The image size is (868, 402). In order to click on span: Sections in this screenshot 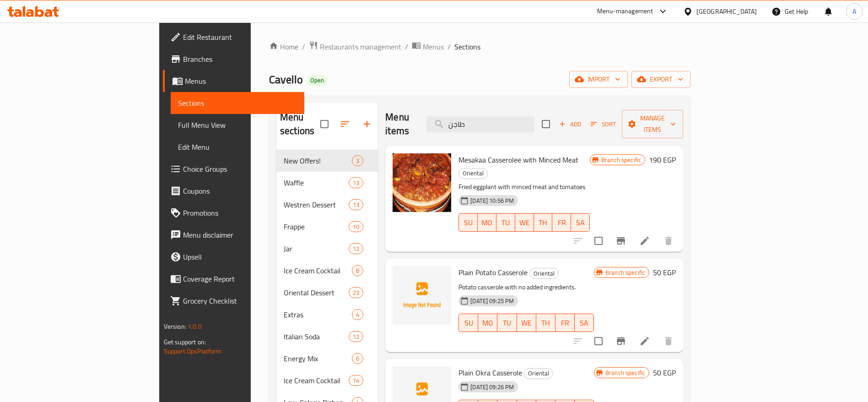, I will do `click(237, 103)`.